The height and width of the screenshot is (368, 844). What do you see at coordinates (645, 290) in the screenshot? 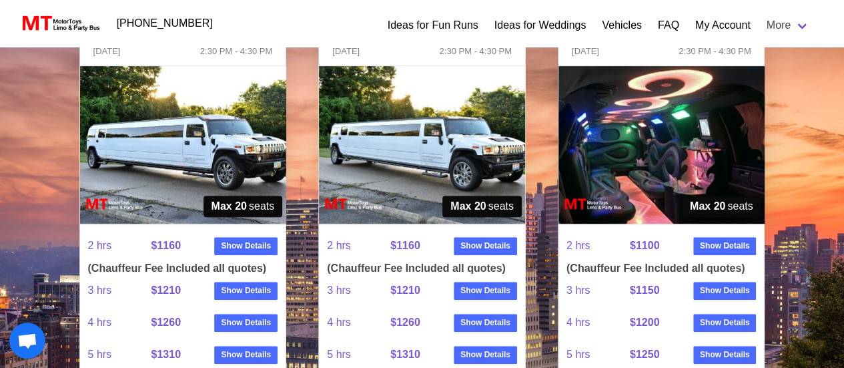
I see `strong: $1150` at bounding box center [645, 290].